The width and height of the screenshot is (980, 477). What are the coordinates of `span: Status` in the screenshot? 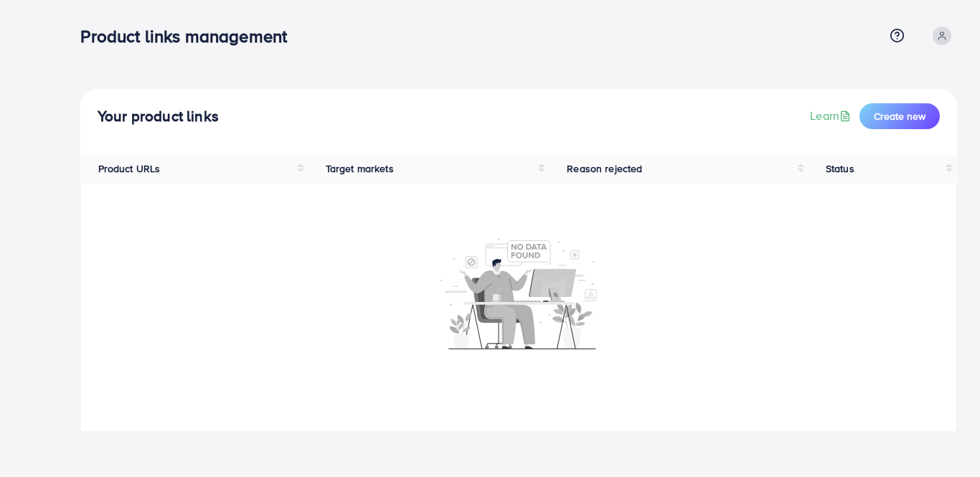 It's located at (840, 168).